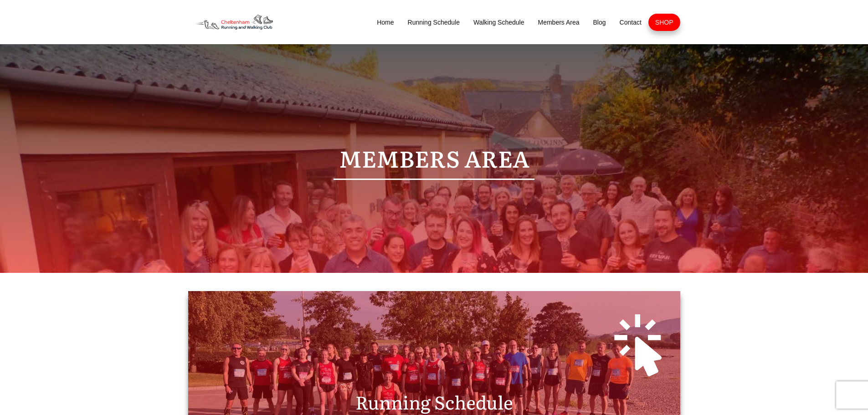  Describe the element at coordinates (631, 22) in the screenshot. I see `a: Contact` at that location.